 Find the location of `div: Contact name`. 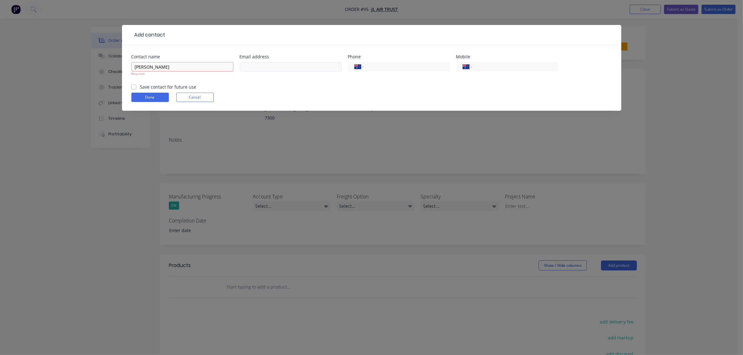

div: Contact name is located at coordinates (182, 57).